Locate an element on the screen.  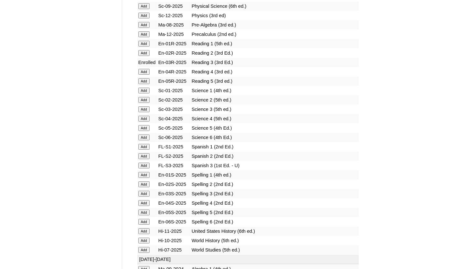
td: En-04S-2025 is located at coordinates (174, 203).